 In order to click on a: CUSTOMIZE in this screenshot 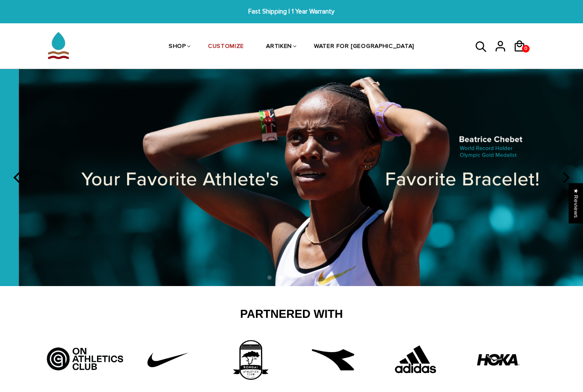, I will do `click(226, 47)`.